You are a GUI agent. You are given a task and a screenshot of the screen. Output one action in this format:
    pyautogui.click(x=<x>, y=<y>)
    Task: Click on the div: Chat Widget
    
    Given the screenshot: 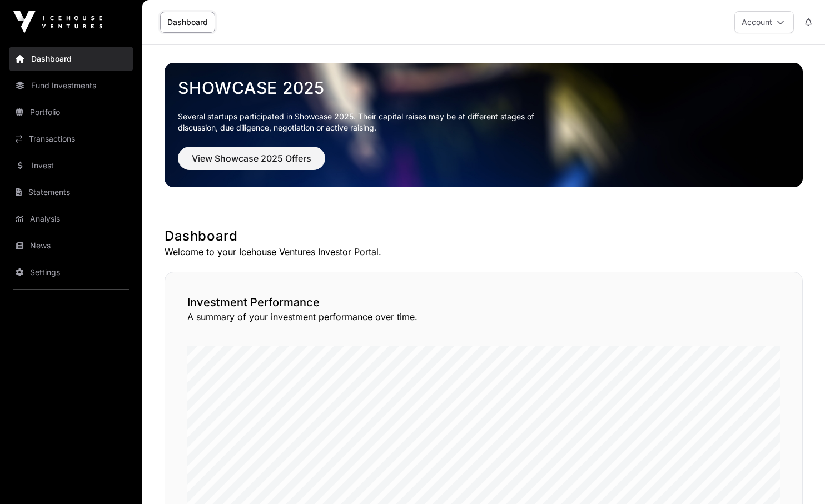 What is the action you would take?
    pyautogui.click(x=797, y=478)
    